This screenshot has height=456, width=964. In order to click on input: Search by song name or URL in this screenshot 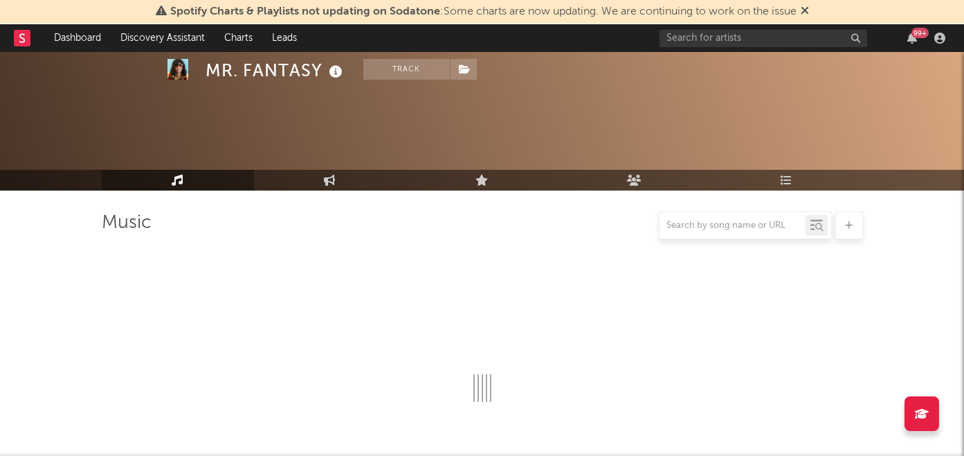, I will do `click(733, 226)`.